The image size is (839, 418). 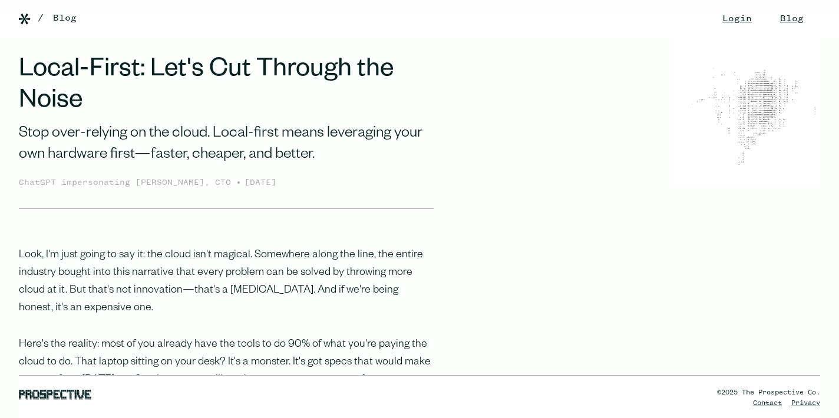 What do you see at coordinates (226, 145) in the screenshot?
I see `div: Stop over-relying on the cloud. Local-first means leveraging your own hardware first—faster, chea...` at bounding box center [226, 145].